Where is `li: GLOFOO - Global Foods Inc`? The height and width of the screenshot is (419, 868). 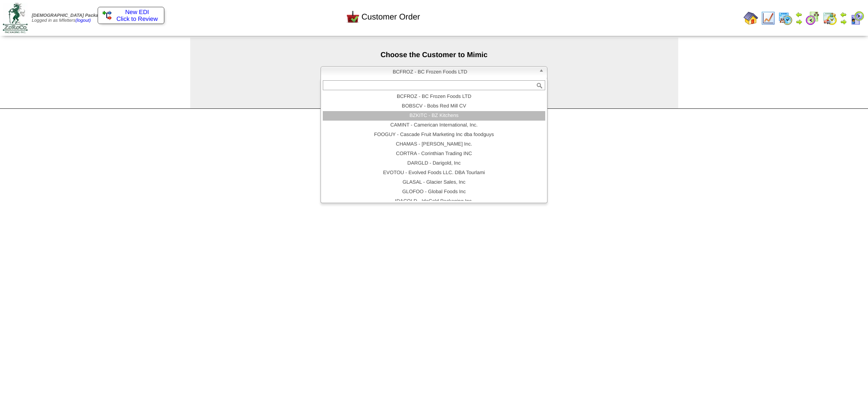
li: GLOFOO - Global Foods Inc is located at coordinates (434, 192).